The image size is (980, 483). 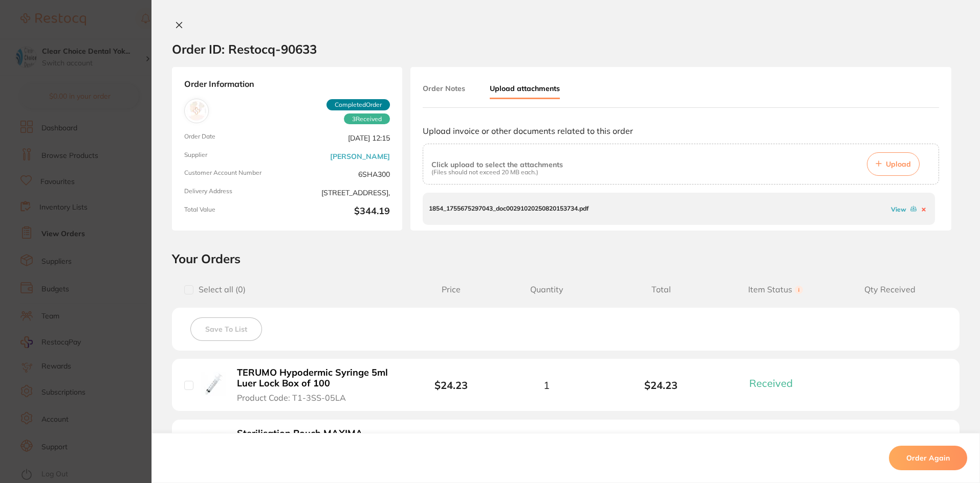 I want to click on button: Upload attachments, so click(x=524, y=89).